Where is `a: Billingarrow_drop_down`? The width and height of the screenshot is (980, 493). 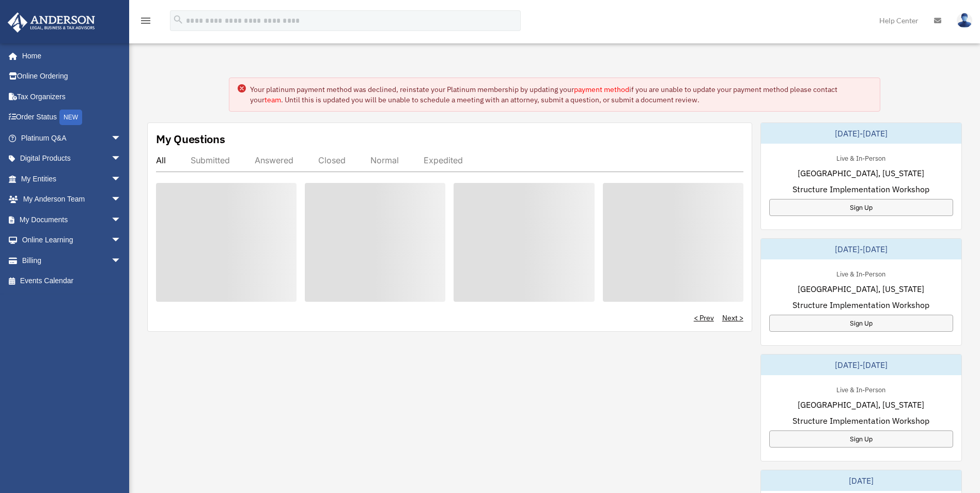 a: Billingarrow_drop_down is located at coordinates (72, 260).